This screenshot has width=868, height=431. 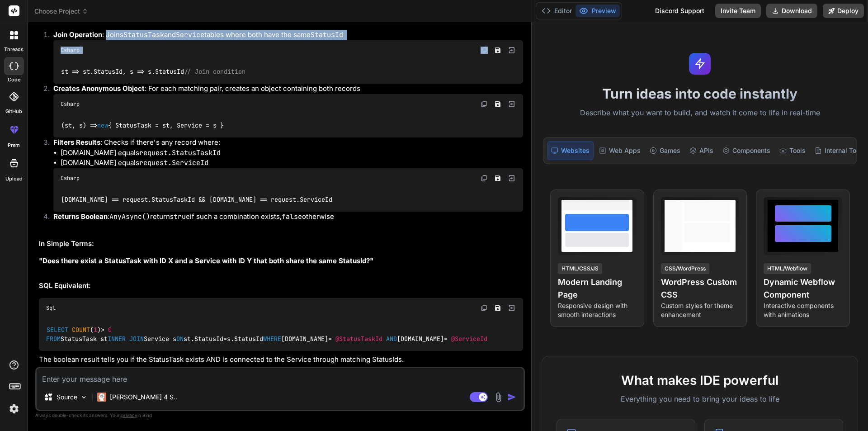 I want to click on strong: Filters Results, so click(x=77, y=142).